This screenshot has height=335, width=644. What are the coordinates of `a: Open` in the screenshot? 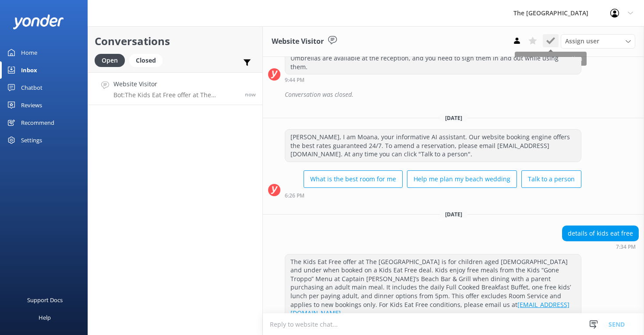 It's located at (112, 60).